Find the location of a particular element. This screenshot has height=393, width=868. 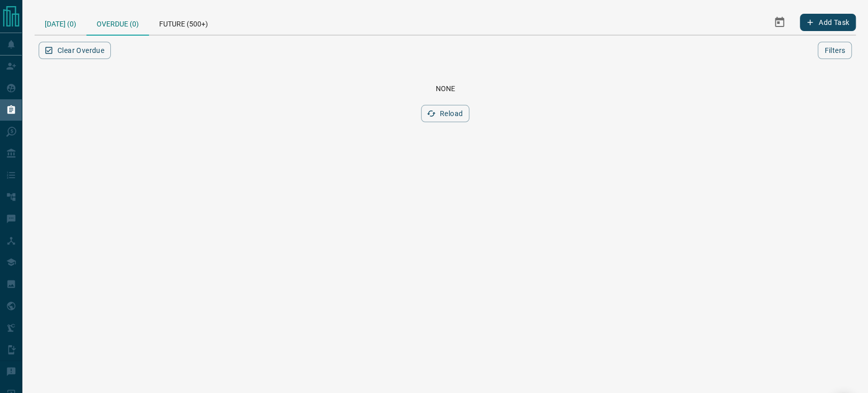

button: Filters is located at coordinates (835, 50).